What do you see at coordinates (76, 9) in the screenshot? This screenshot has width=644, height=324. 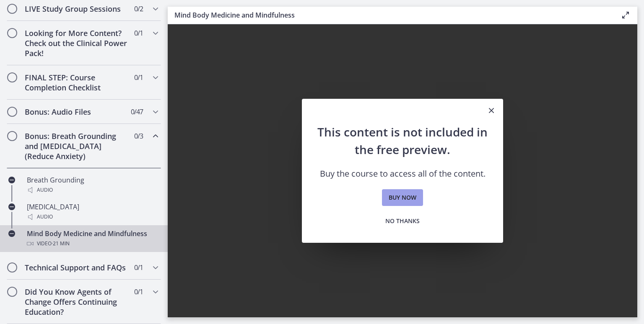 I see `h2: LIVE Study Group Sessions` at bounding box center [76, 9].